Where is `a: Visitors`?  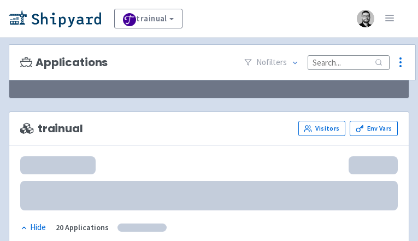 a: Visitors is located at coordinates (321, 128).